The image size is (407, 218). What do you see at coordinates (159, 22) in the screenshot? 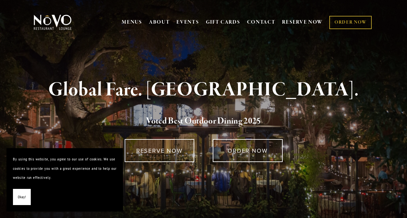
I see `a: ABOUT` at bounding box center [159, 22].